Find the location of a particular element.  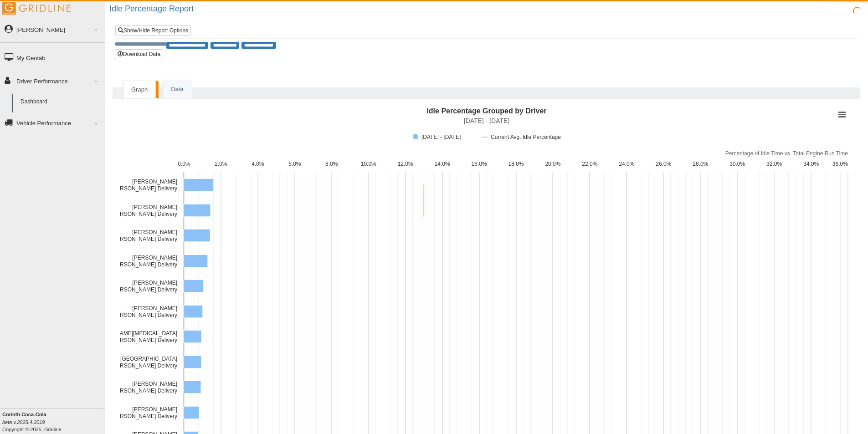

i: beta v.2025.4.2019 is located at coordinates (23, 422).